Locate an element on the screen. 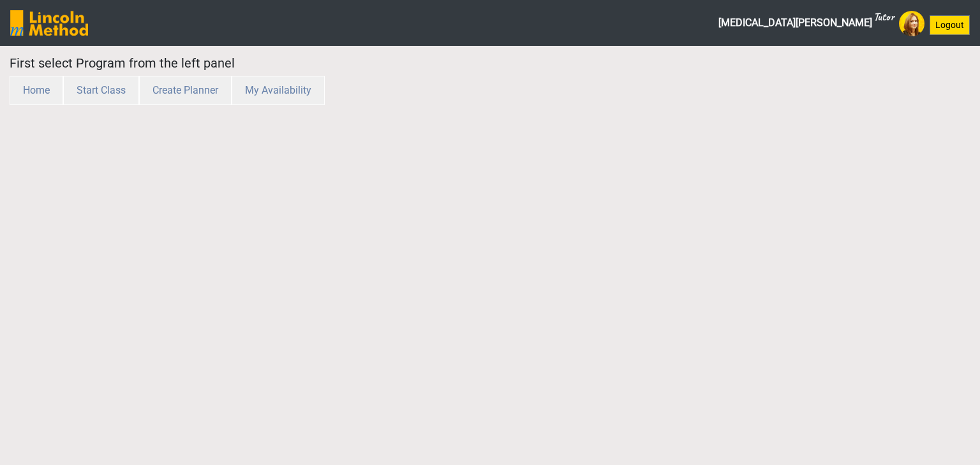 This screenshot has height=465, width=980. sup: Tutor is located at coordinates (883, 17).